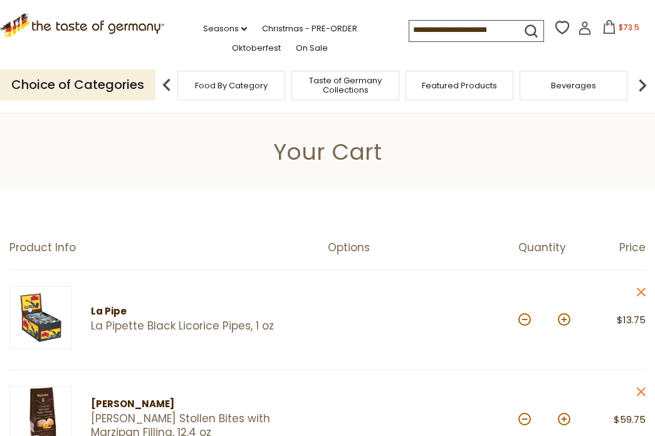 This screenshot has height=436, width=655. What do you see at coordinates (256, 48) in the screenshot?
I see `a: Oktoberfest` at bounding box center [256, 48].